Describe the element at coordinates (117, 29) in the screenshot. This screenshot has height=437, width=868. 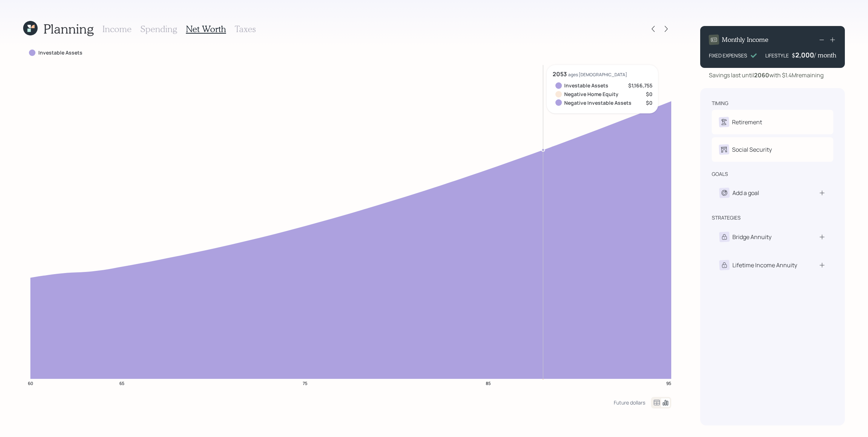
I see `h3: Income` at that location.